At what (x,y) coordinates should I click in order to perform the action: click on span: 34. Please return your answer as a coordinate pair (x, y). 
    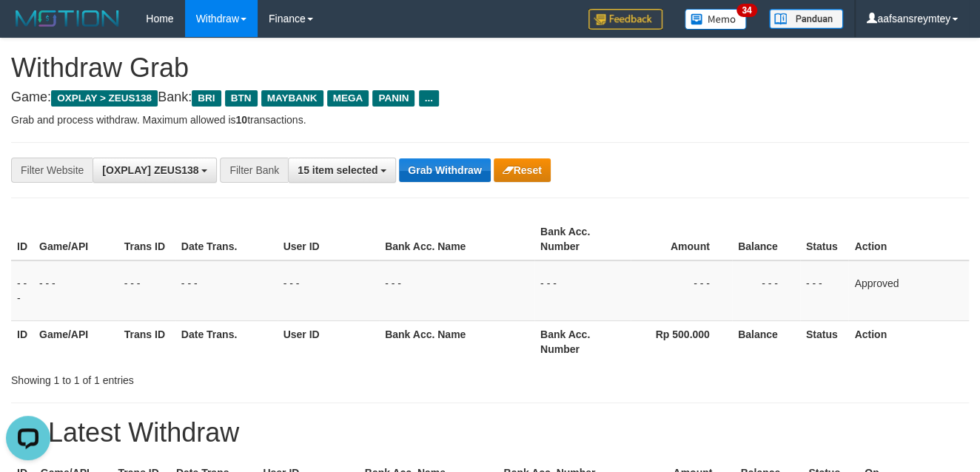
    Looking at the image, I should click on (746, 10).